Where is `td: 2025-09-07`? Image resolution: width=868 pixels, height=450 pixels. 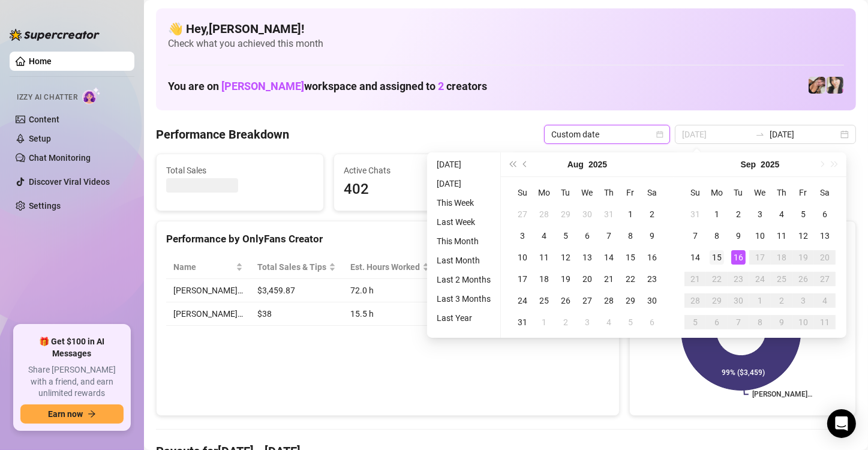 td: 2025-09-07 is located at coordinates (695, 236).